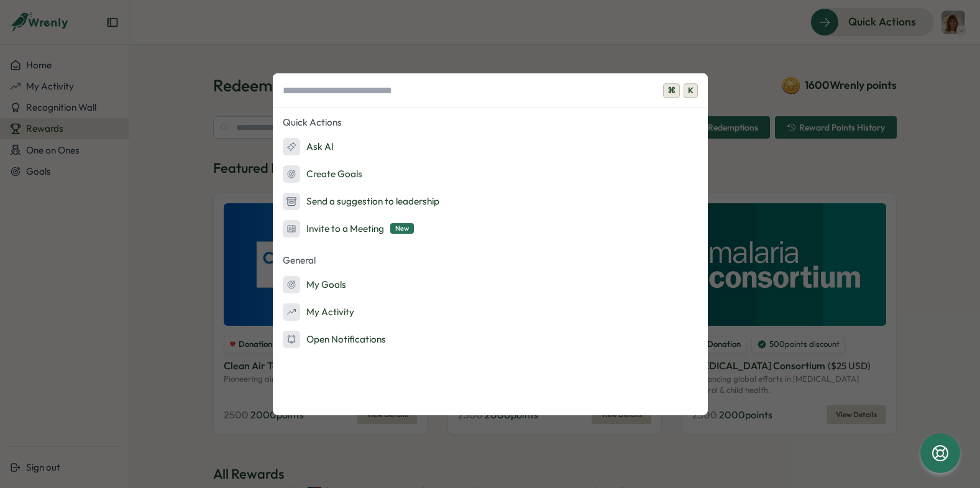 This screenshot has width=980, height=488. What do you see at coordinates (348, 229) in the screenshot?
I see `div: Invite to a Meeting` at bounding box center [348, 229].